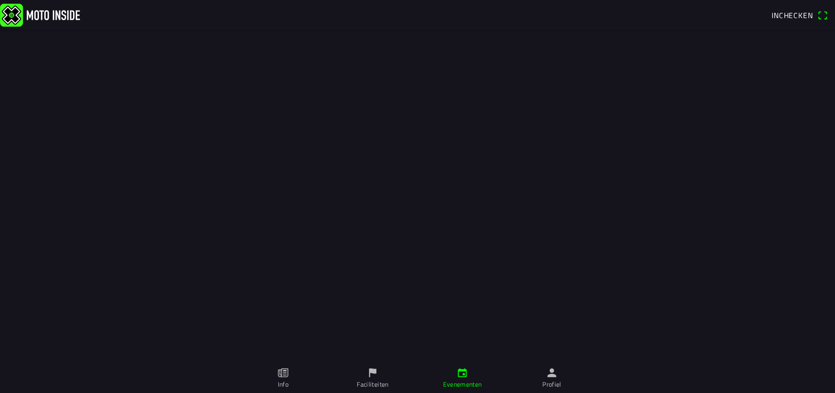 This screenshot has width=835, height=393. Describe the element at coordinates (799, 15) in the screenshot. I see `a: Incheckenqr scanner` at that location.